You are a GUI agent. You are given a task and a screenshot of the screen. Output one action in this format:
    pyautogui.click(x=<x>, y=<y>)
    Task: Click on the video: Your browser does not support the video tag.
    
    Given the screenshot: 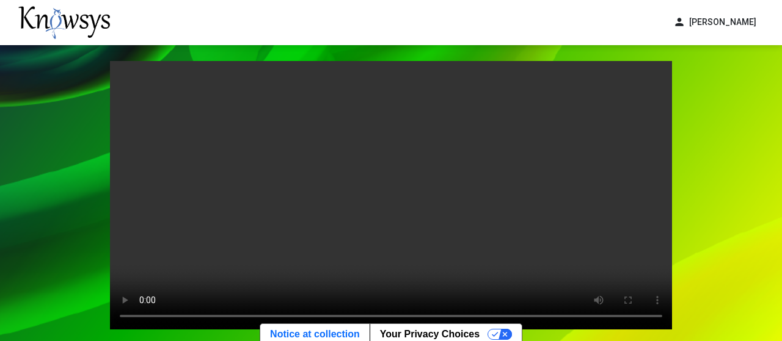 What is the action you would take?
    pyautogui.click(x=391, y=195)
    